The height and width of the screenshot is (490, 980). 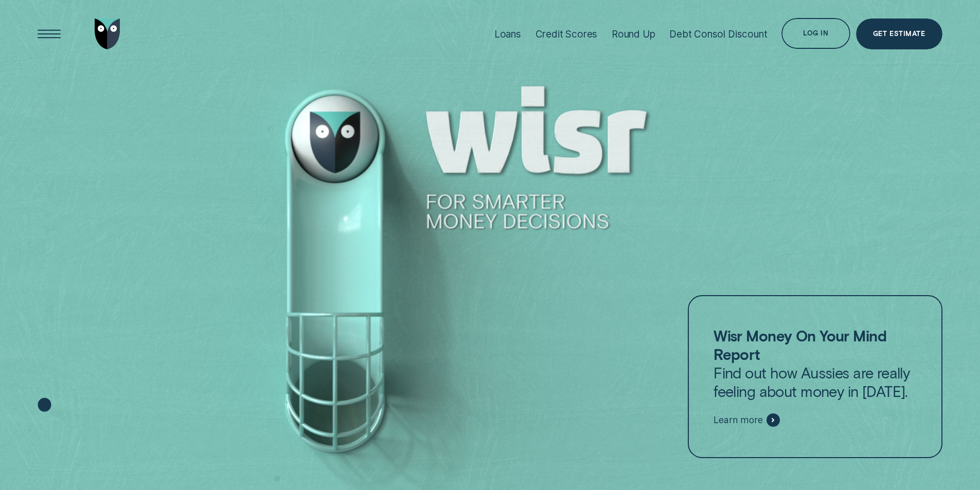 I want to click on a: Get Estimate, so click(x=900, y=34).